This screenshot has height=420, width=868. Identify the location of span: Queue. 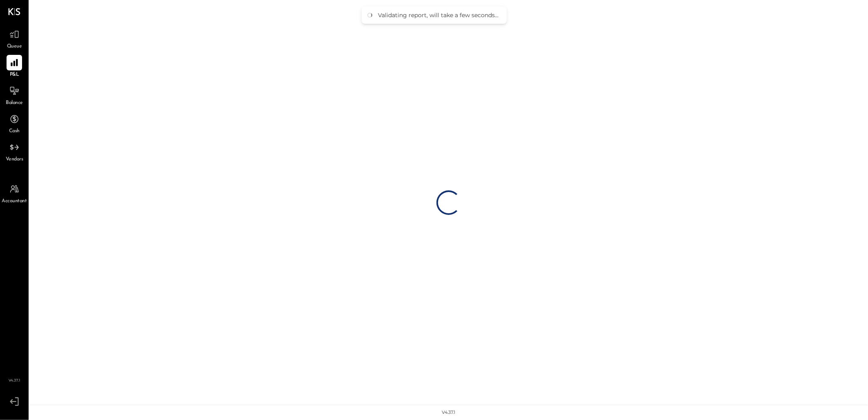
(14, 47).